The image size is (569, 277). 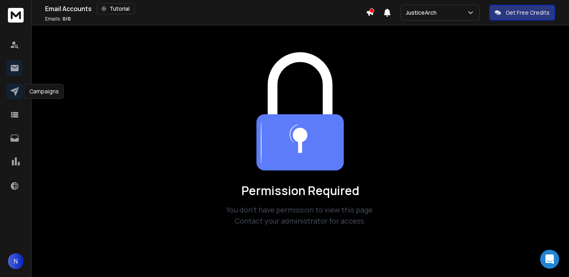 I want to click on button: Tutorial, so click(x=115, y=9).